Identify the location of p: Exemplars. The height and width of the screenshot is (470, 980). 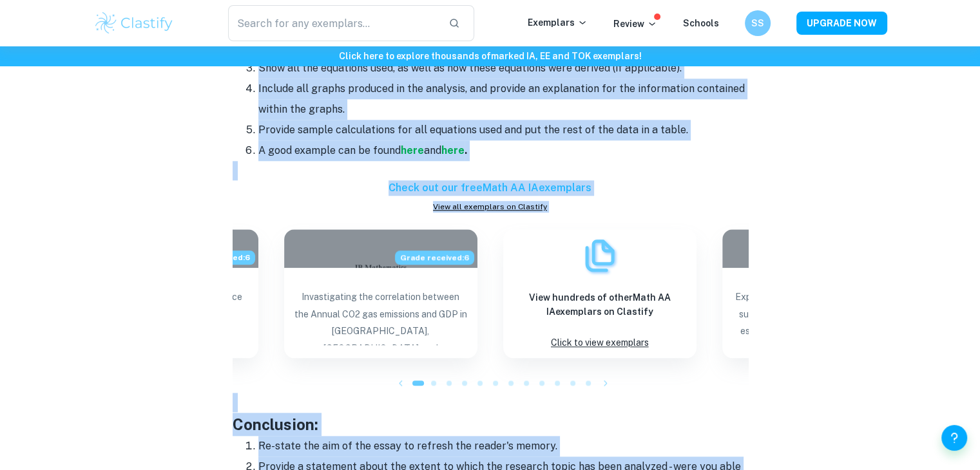
(557, 22).